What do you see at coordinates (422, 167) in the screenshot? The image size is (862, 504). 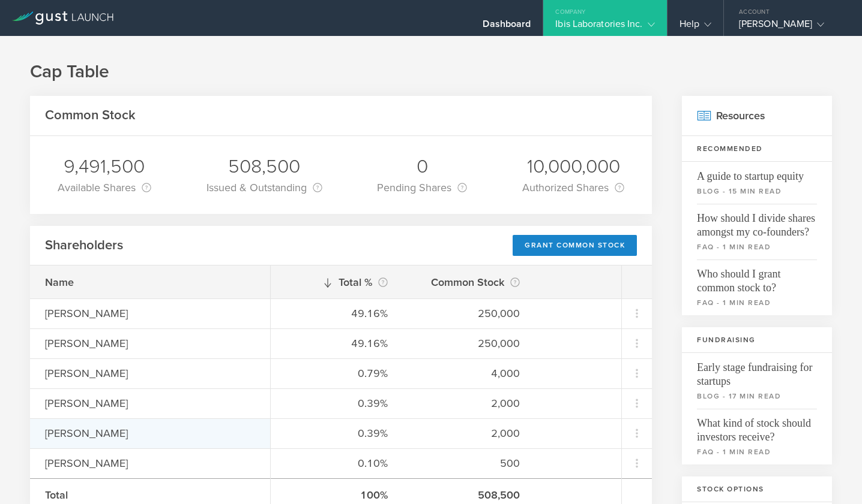 I see `div: 0` at bounding box center [422, 167].